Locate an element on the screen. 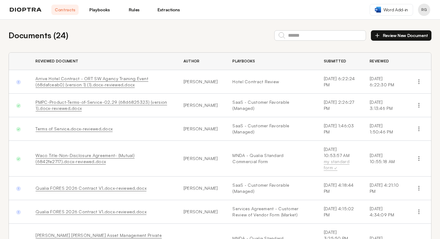 This screenshot has height=239, width=440. img: word is located at coordinates (378, 9).